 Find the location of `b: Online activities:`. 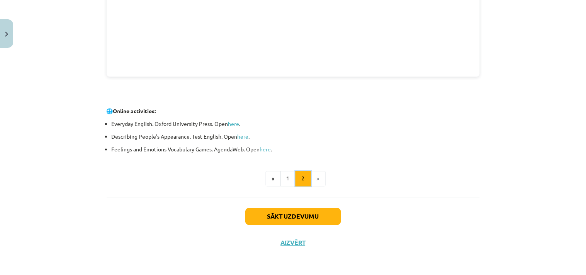

b: Online activities: is located at coordinates (134, 111).